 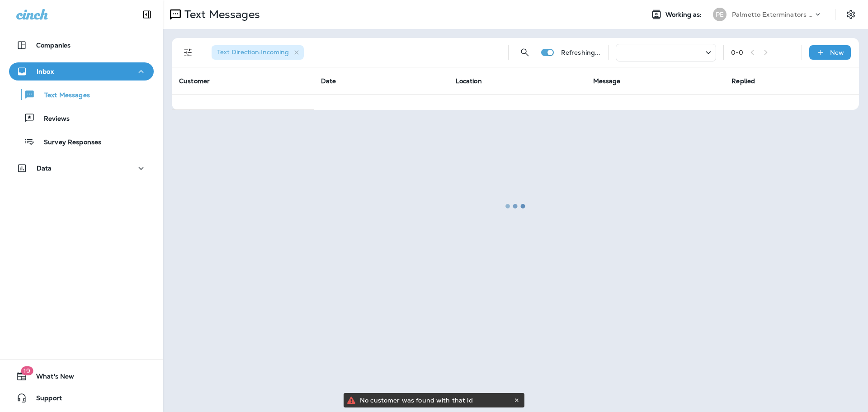 I want to click on button: Inbox, so click(x=81, y=72).